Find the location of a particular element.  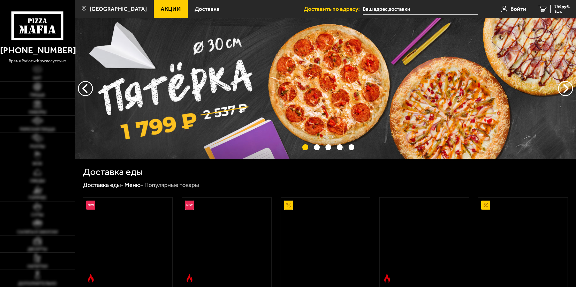

span: Войти is located at coordinates (518, 9).